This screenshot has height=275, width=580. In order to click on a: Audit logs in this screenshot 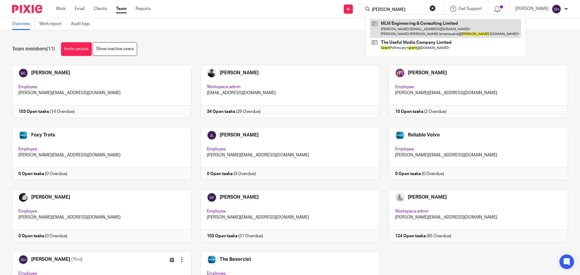, I will do `click(82, 24)`.